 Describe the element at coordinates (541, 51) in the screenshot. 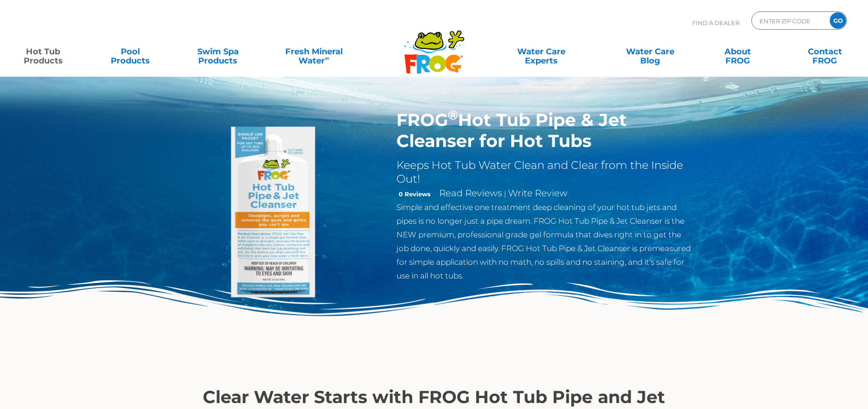

I see `a: Water CareExperts` at that location.